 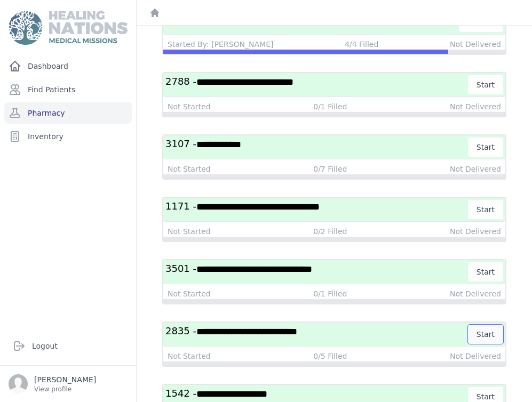 I want to click on a: Inventory, so click(x=68, y=137).